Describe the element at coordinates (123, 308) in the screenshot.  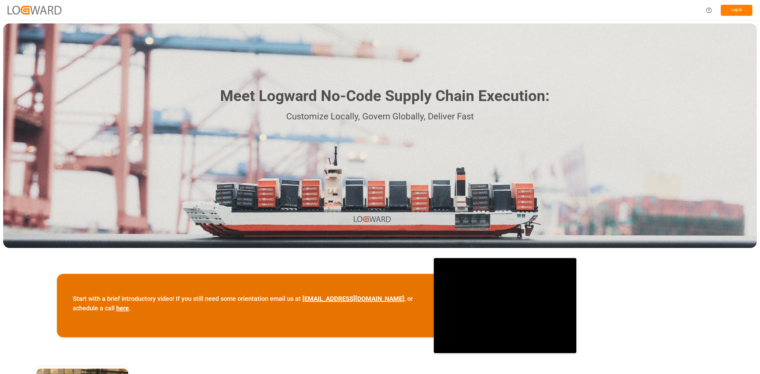
I see `a: here` at that location.